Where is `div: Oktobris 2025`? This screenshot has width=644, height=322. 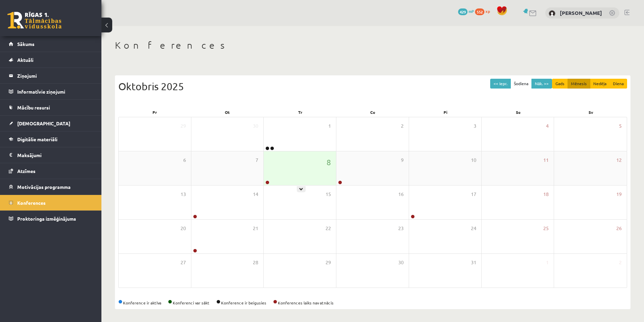
div: Oktobris 2025 is located at coordinates (372, 86).